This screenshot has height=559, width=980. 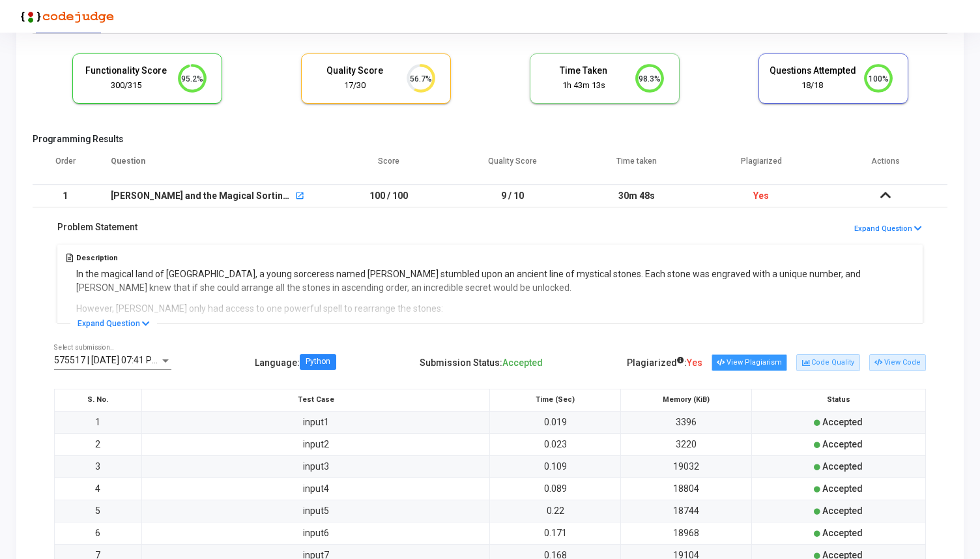 I want to click on button: View Code, so click(x=897, y=363).